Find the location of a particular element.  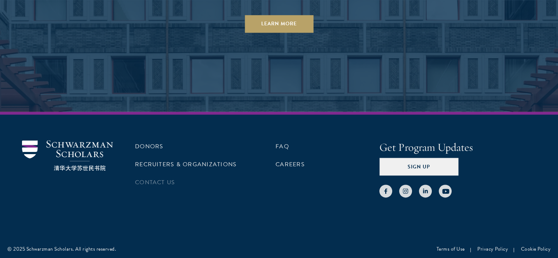

div: © 2025 Schwarzman Scholars. All rights reserved. is located at coordinates (62, 249).